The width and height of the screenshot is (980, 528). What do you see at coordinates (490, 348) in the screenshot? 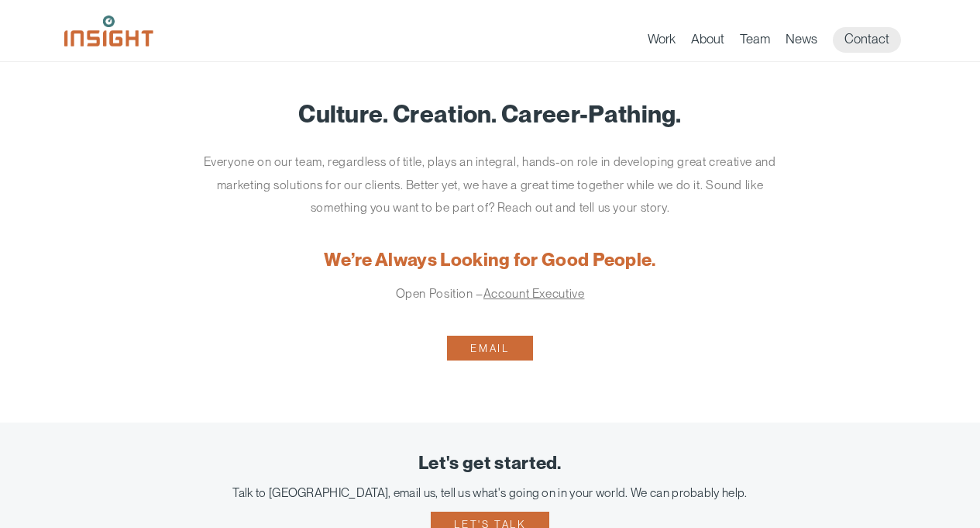
I see `a: Email` at bounding box center [490, 348].